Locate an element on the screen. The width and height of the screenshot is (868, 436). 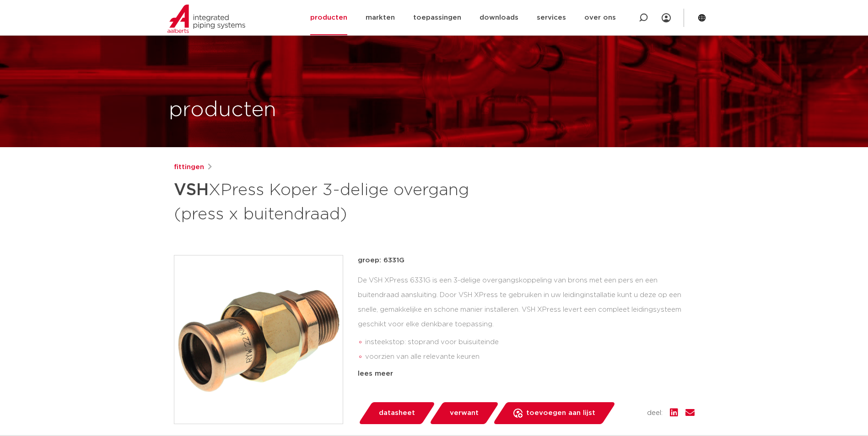
li: voorzien van alle relevante keuren is located at coordinates (530, 357).